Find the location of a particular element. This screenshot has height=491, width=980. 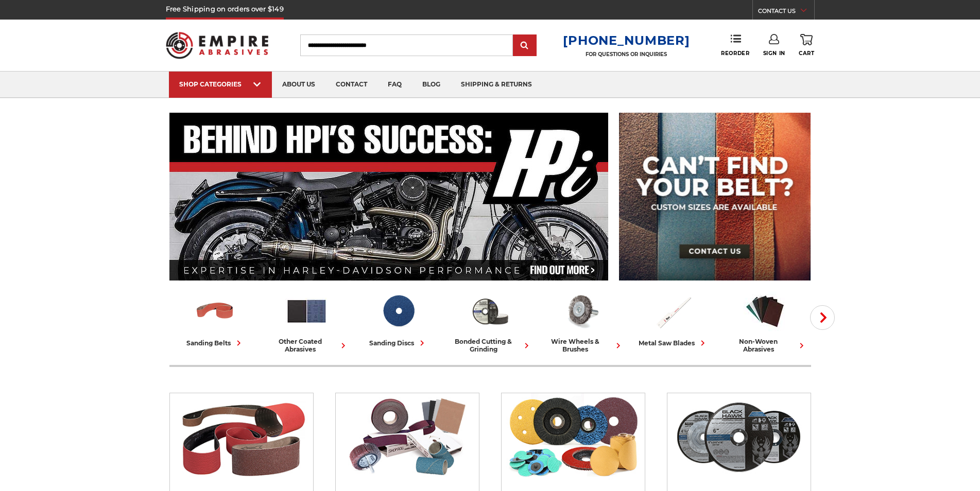

span: Sign In is located at coordinates (774, 53).